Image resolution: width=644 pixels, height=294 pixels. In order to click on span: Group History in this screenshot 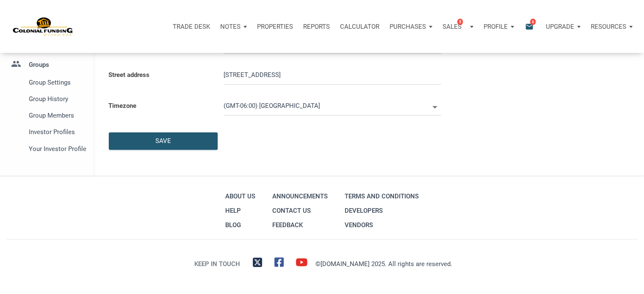, I will do `click(57, 99)`.